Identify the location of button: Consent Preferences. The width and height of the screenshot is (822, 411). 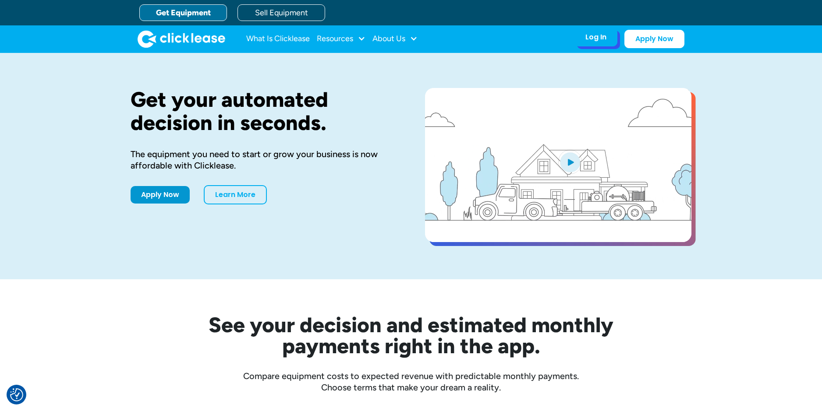
(17, 395).